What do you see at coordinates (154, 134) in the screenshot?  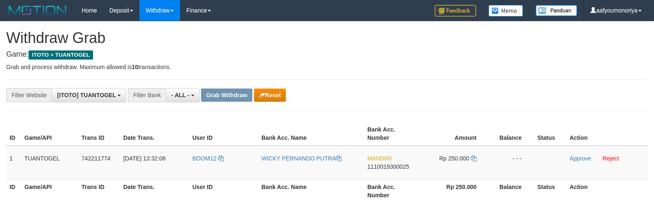 I see `th: Date Trans.` at bounding box center [154, 134].